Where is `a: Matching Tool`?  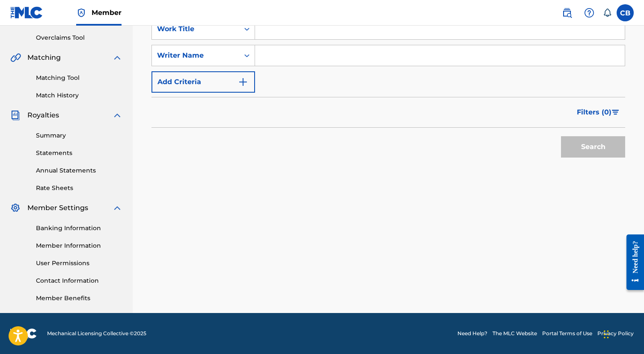
a: Matching Tool is located at coordinates (79, 78).